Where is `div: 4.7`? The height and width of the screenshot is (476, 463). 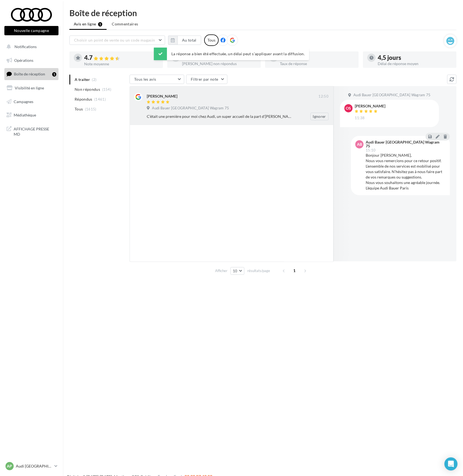
div: 4.7 is located at coordinates (121, 58).